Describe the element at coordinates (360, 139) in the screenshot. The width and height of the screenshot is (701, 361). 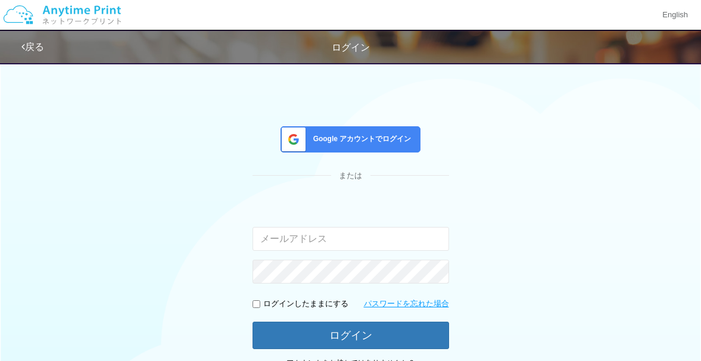
I see `span: Google アカウントでログイン` at that location.